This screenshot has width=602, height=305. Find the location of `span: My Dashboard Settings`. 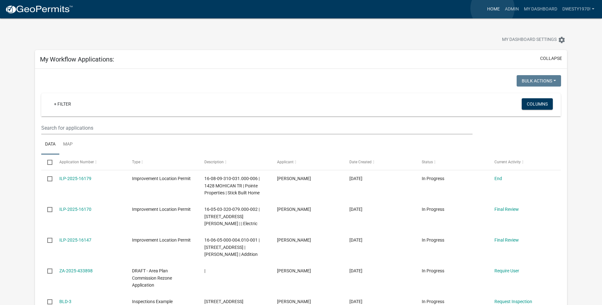

span: My Dashboard Settings is located at coordinates (530, 40).